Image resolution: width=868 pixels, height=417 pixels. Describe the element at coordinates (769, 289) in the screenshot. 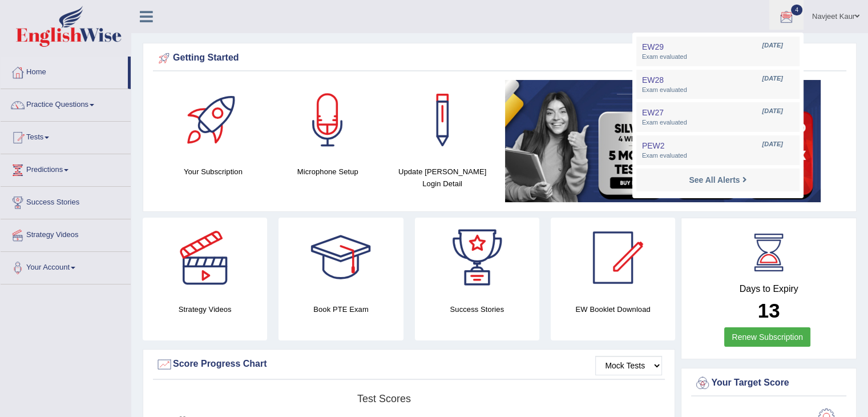

I see `h4: Days to Expiry` at that location.